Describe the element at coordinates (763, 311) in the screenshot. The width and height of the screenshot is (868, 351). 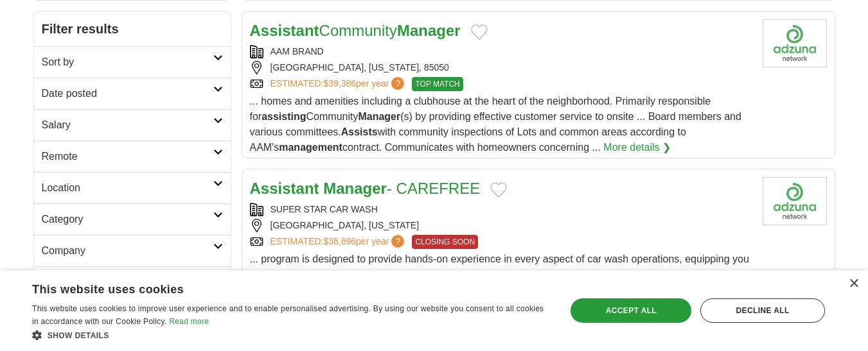
I see `div: Decline all` at that location.